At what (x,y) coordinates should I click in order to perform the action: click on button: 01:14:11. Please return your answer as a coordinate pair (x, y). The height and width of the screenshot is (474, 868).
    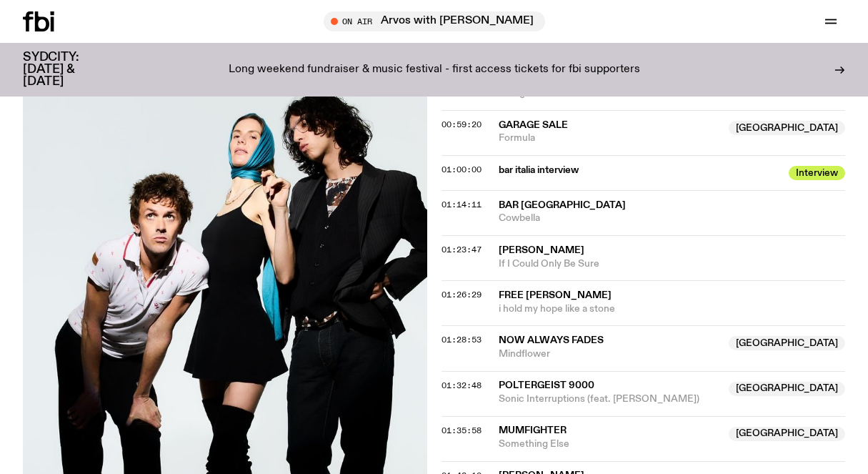
    Looking at the image, I should click on (462, 205).